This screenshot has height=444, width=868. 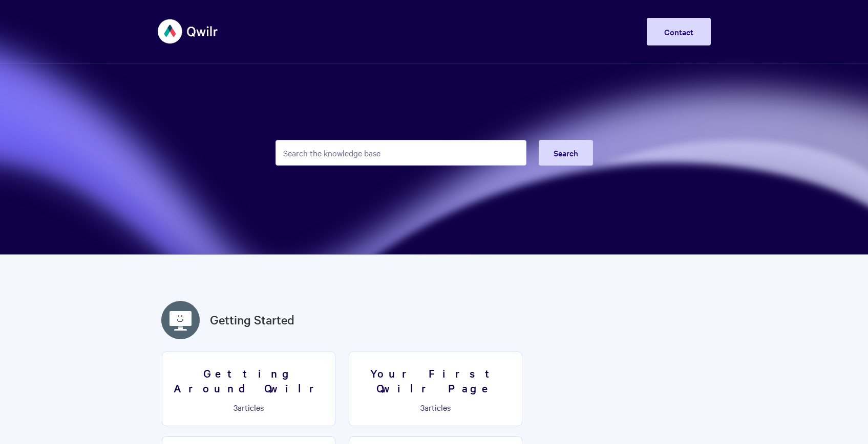 What do you see at coordinates (188, 31) in the screenshot?
I see `img: Qwilr Help Center` at bounding box center [188, 31].